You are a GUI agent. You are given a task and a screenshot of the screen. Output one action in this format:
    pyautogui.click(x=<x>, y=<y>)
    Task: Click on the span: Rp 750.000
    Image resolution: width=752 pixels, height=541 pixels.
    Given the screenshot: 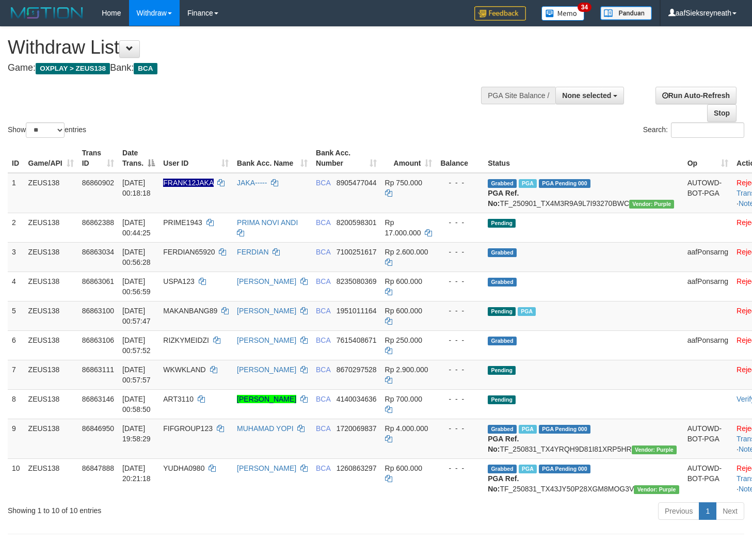 What is the action you would take?
    pyautogui.click(x=403, y=183)
    